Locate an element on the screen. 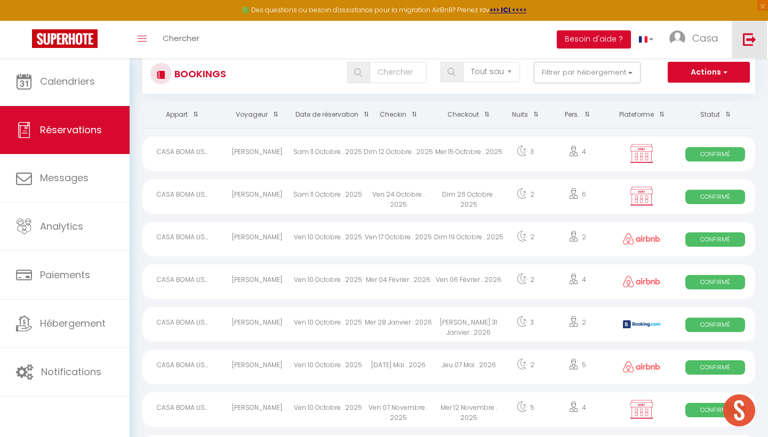  th: Sort by nights is located at coordinates (525, 115).